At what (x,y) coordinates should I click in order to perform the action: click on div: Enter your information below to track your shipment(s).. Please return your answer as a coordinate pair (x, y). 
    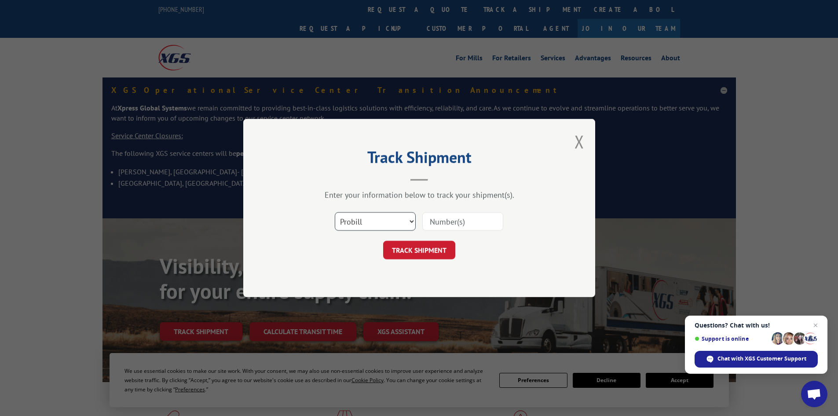
    Looking at the image, I should click on (419, 195).